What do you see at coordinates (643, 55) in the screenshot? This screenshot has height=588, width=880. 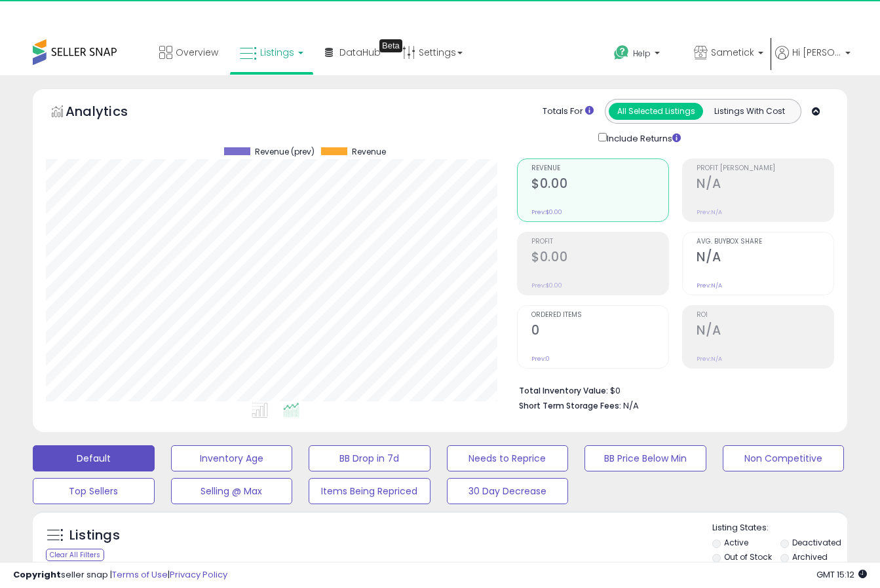 I see `a: Help` at bounding box center [643, 55].